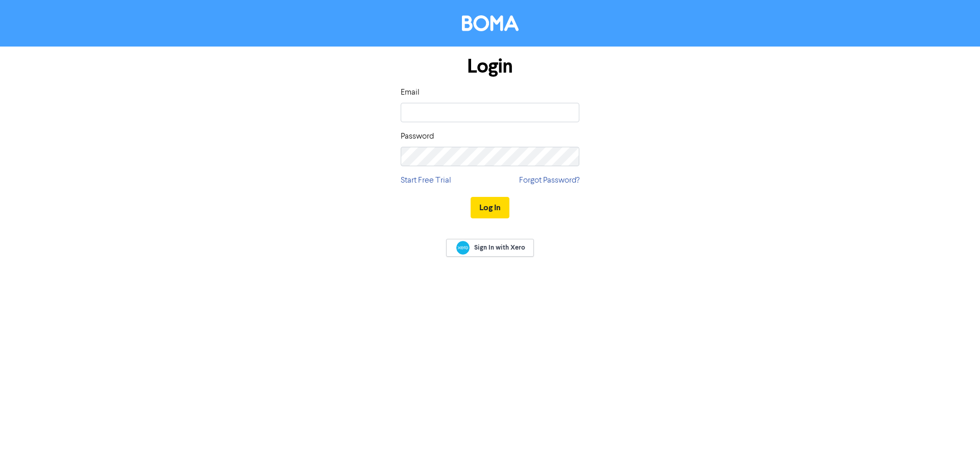 The image size is (980, 470). I want to click on h1: Login, so click(490, 66).